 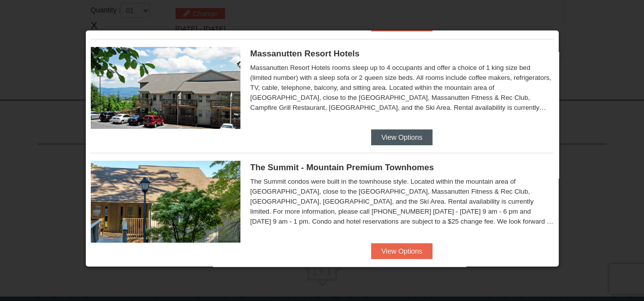 What do you see at coordinates (165, 201) in the screenshot?
I see `img: 19219034-1-0eee7e00.jpg` at bounding box center [165, 201].